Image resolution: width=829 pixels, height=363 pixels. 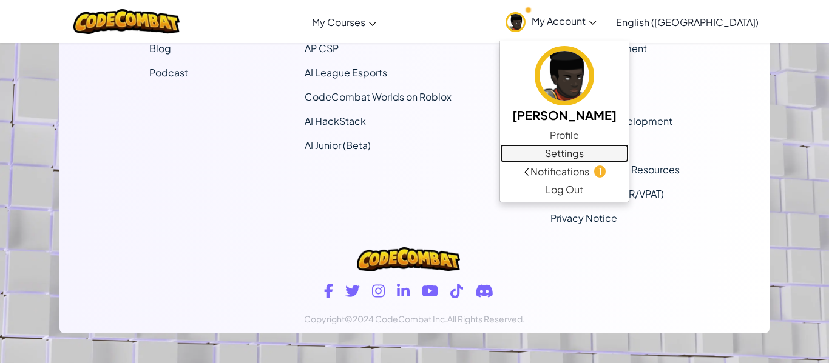 I want to click on a: Blog, so click(x=160, y=48).